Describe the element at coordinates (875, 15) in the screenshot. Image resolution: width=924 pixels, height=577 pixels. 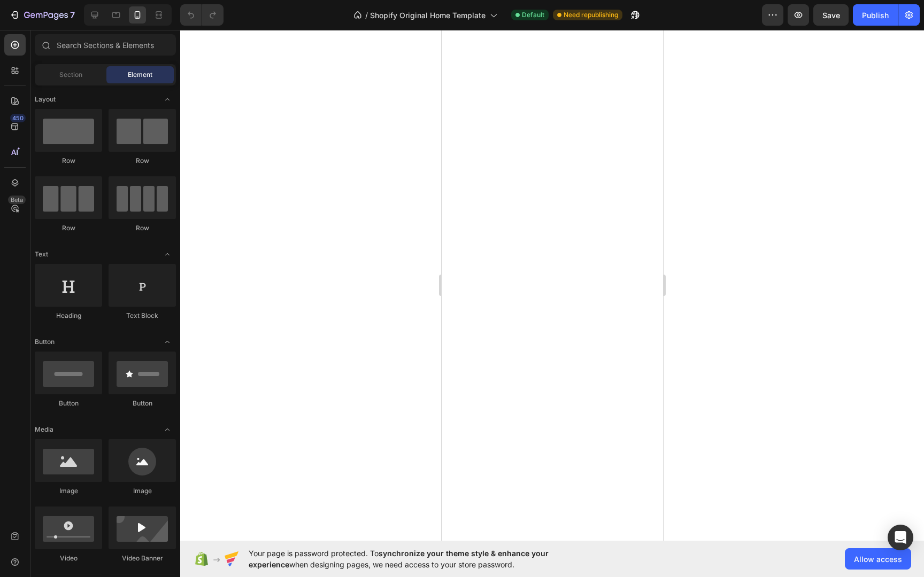
I see `div: Publish` at that location.